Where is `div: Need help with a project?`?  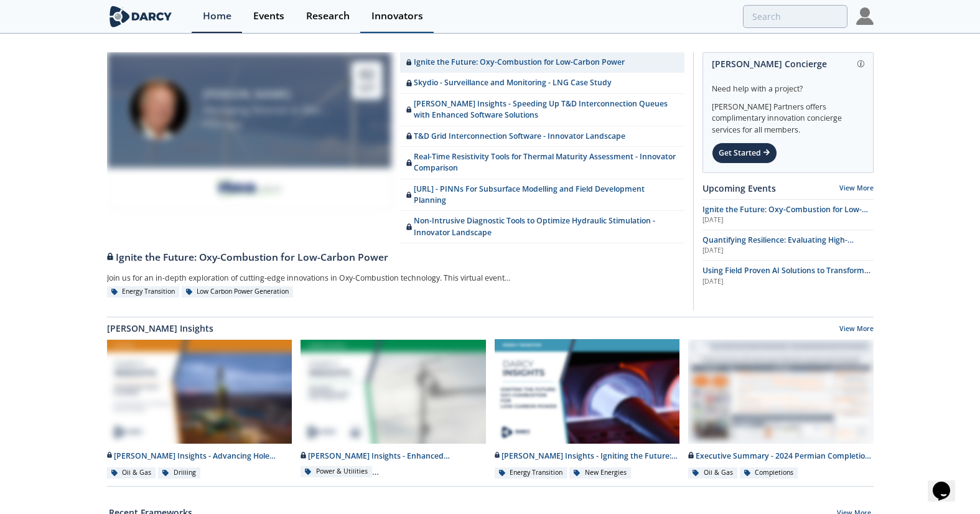
div: Need help with a project? is located at coordinates (788, 84).